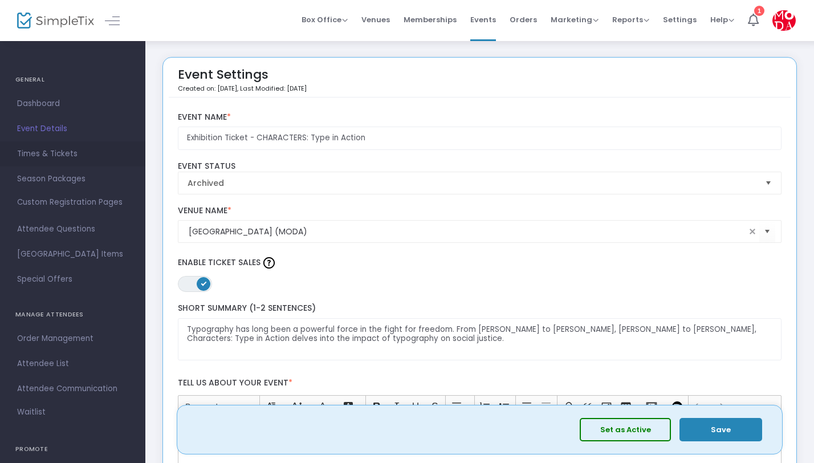 This screenshot has height=463, width=814. Describe the element at coordinates (467, 231) in the screenshot. I see `input: Select Venue` at that location.